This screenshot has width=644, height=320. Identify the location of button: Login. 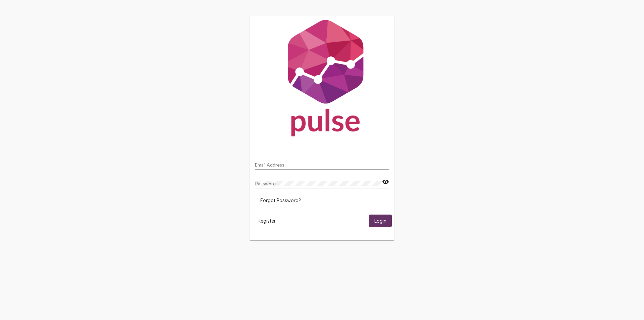
(380, 220).